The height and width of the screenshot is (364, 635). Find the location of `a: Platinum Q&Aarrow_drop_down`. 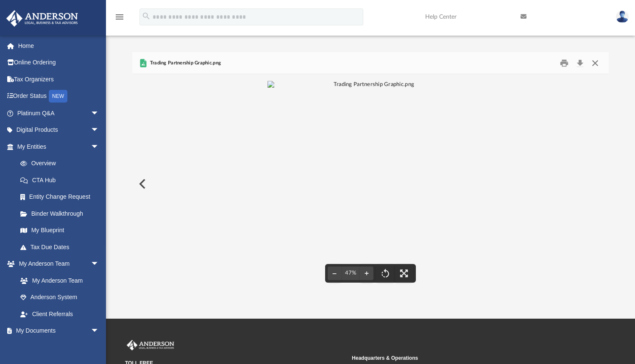

a: Platinum Q&Aarrow_drop_down is located at coordinates (59, 113).